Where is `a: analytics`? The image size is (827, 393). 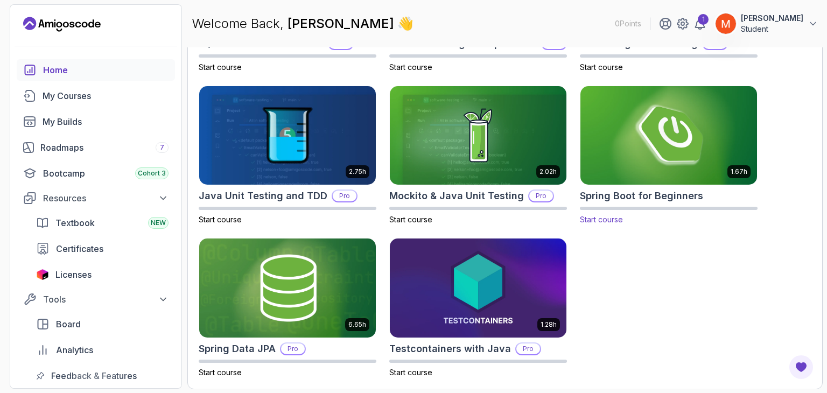 a: analytics is located at coordinates (102, 350).